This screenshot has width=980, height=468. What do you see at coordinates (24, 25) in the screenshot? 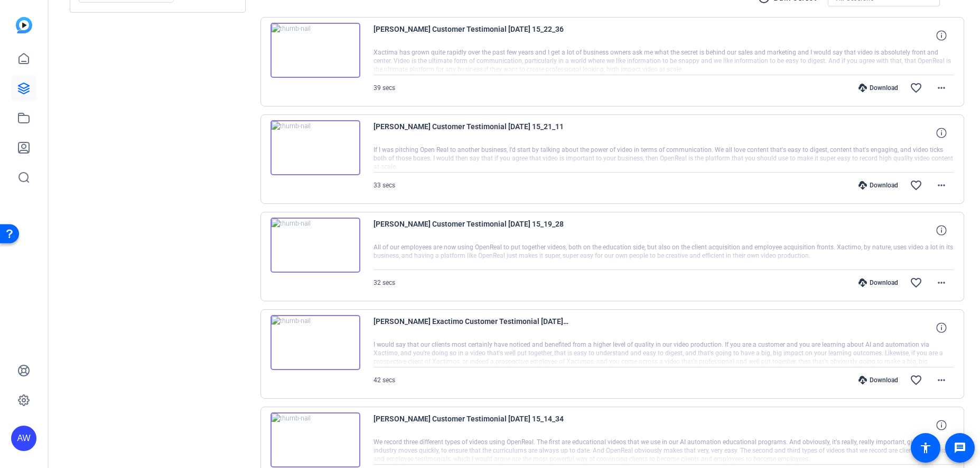
I see `img: blue-gradient.svg` at bounding box center [24, 25].